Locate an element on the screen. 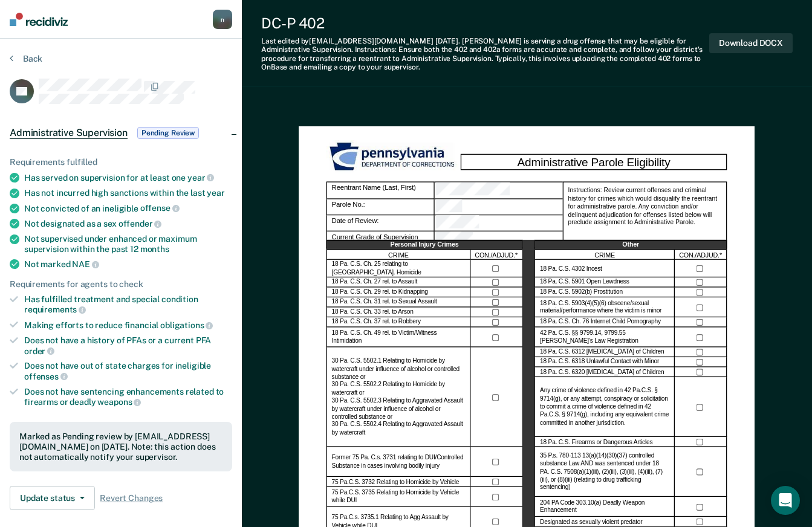 Image resolution: width=812 pixels, height=527 pixels. div: Not convicted of an ineligible is located at coordinates (128, 208).